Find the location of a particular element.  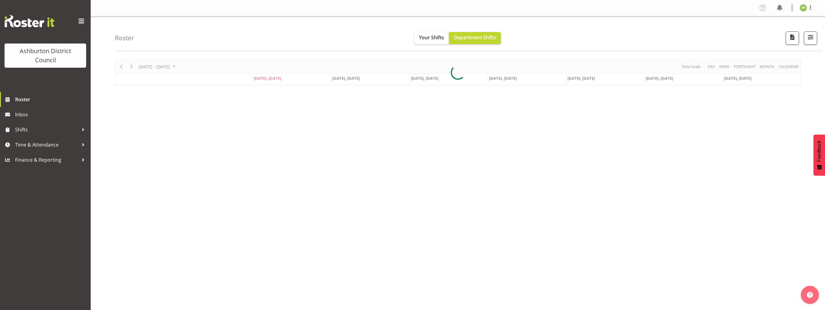

button: Your Shifts is located at coordinates (432, 38).